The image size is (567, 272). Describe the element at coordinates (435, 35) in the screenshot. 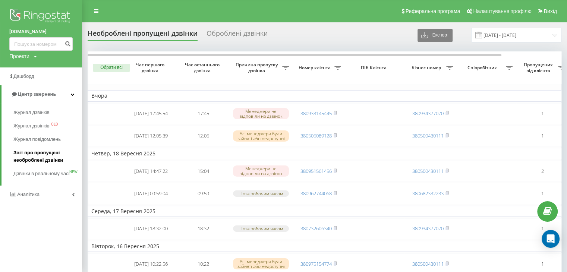

I see `button: Експорт` at that location.